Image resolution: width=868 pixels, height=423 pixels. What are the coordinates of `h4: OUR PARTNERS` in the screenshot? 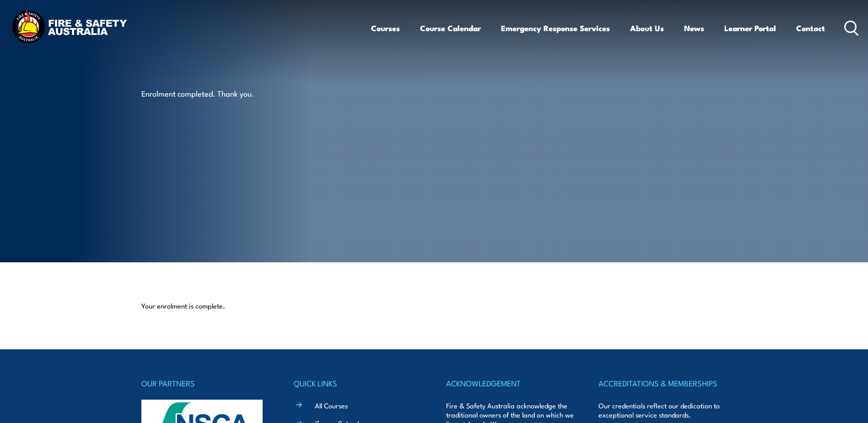 It's located at (205, 383).